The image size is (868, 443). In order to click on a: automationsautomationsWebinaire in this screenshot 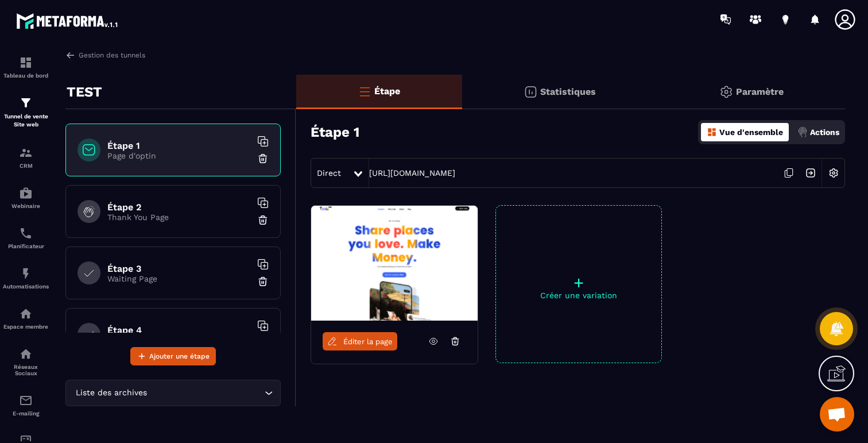, I will do `click(26, 197)`.